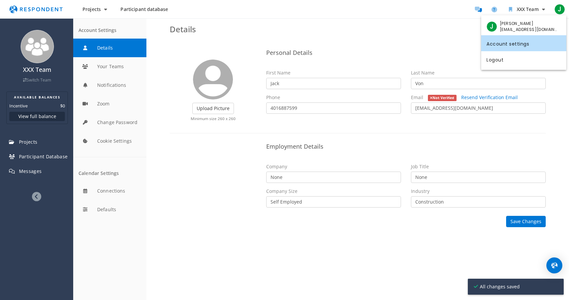  Describe the element at coordinates (524, 59) in the screenshot. I see `a: Logout` at that location.